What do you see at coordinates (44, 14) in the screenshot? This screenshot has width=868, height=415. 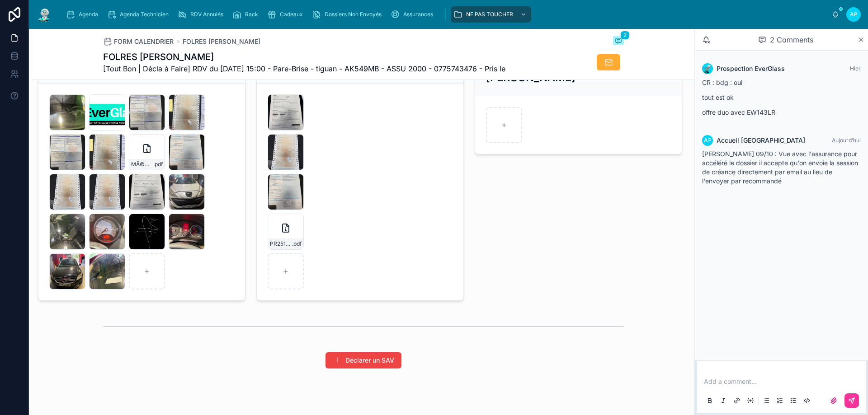 I see `img: App logo` at bounding box center [44, 14].